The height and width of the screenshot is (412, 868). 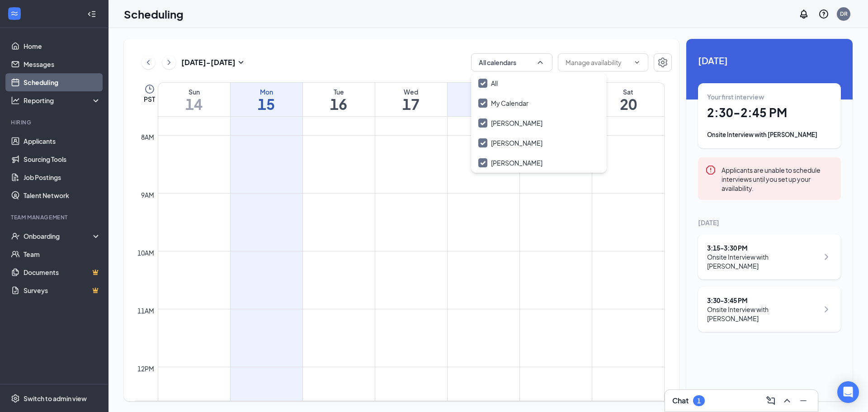 What do you see at coordinates (339, 99) in the screenshot?
I see `a: September 16, 2025` at bounding box center [339, 99].